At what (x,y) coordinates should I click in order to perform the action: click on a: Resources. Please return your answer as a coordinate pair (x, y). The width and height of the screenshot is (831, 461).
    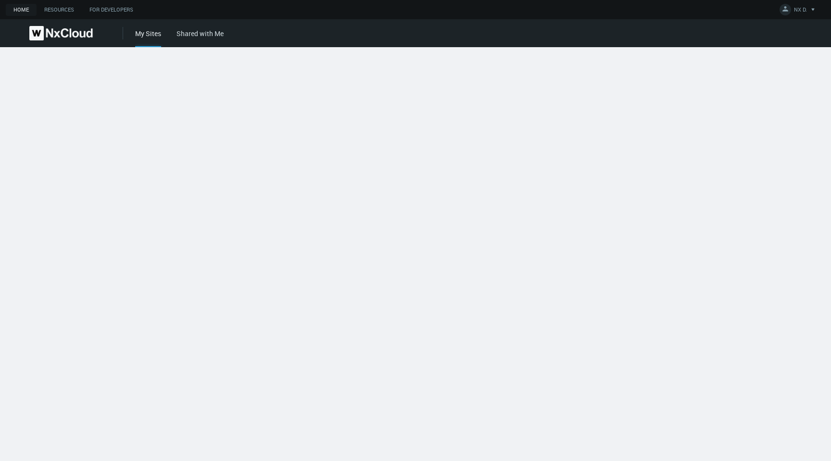
    Looking at the image, I should click on (59, 10).